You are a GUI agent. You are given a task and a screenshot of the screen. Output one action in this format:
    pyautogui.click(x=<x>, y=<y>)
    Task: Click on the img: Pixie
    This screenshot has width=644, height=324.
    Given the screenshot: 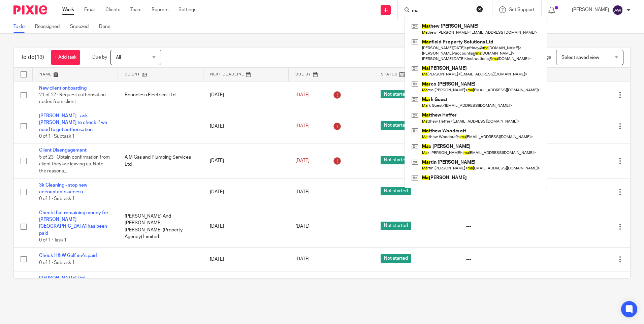 What is the action you would take?
    pyautogui.click(x=30, y=10)
    